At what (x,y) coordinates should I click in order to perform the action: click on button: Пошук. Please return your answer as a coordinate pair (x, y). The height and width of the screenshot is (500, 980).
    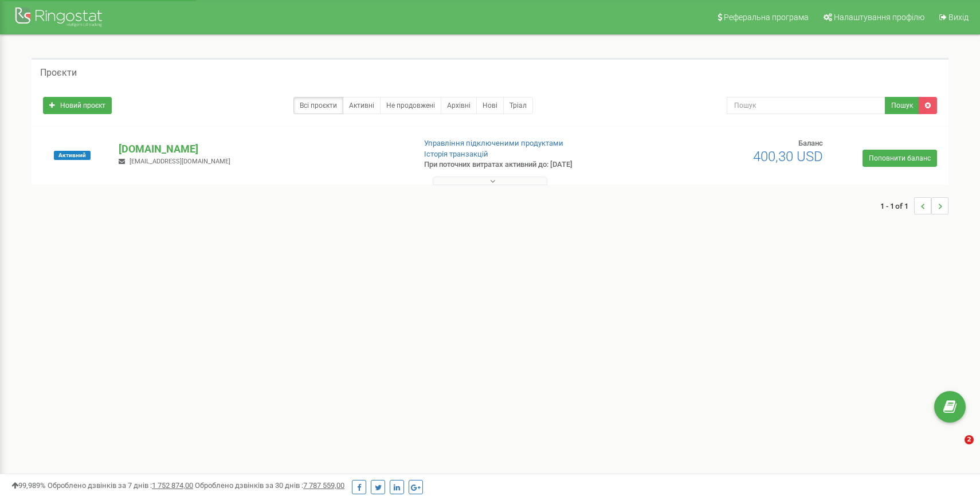
    Looking at the image, I should click on (903, 106).